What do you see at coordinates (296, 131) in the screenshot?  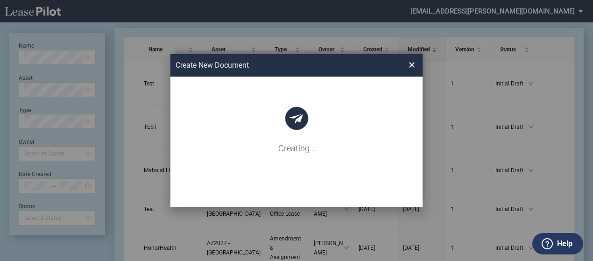 I see `md-dialog: Create New ...` at bounding box center [296, 131].